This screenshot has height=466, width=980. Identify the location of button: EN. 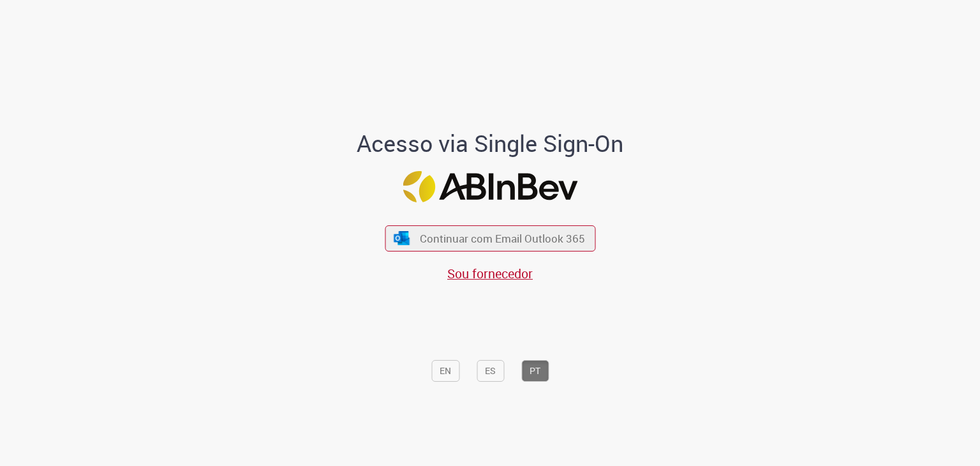
(445, 371).